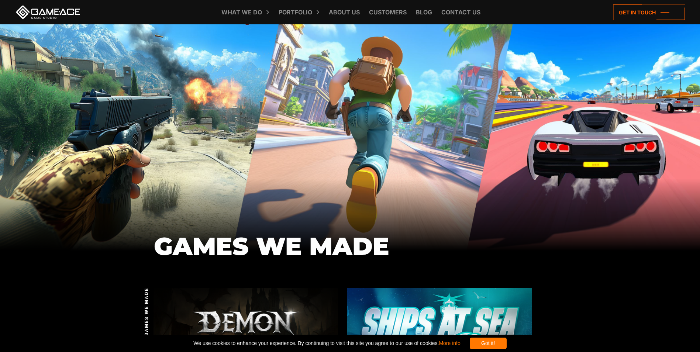 The image size is (700, 352). What do you see at coordinates (147, 312) in the screenshot?
I see `span: GAMES WE MADE` at bounding box center [147, 312].